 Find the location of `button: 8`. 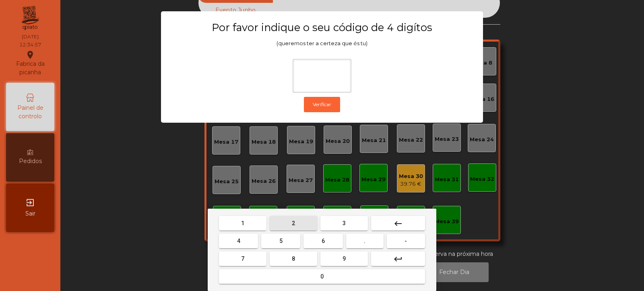

button: 8 is located at coordinates (294, 258).